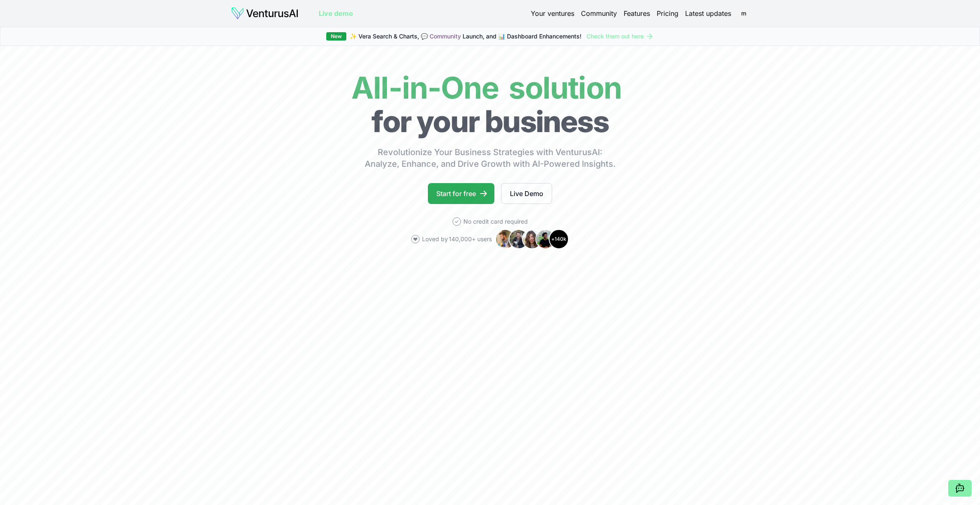 The height and width of the screenshot is (505, 980). I want to click on span: ✨ Vera Search & Charts, 💬 Launch, and 📊 Dashboard Enhancements!, so click(466, 37).